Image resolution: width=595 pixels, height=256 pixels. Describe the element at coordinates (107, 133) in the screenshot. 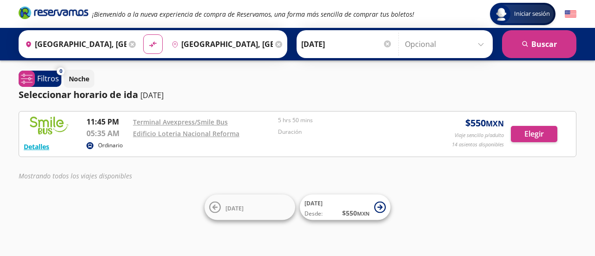

I see `p: 05:35 AM` at that location.